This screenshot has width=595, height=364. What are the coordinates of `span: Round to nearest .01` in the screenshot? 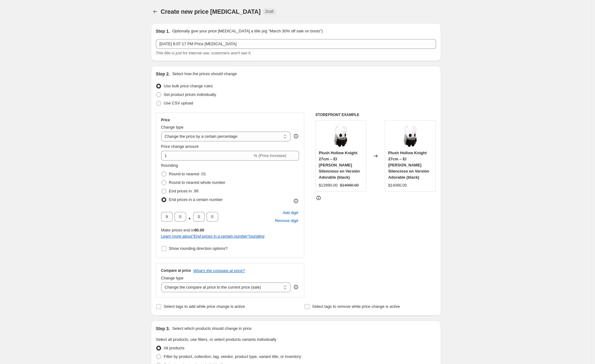 It's located at (188, 174).